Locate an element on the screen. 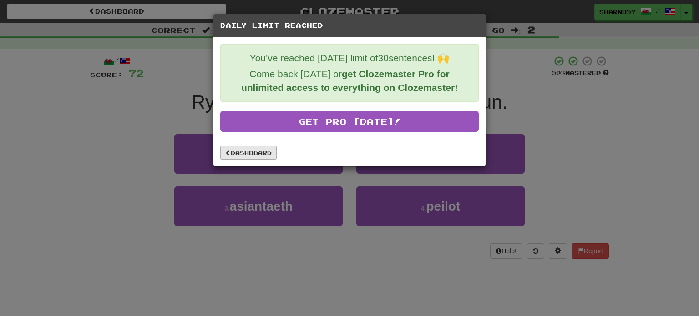 This screenshot has width=699, height=316. h5: Daily Limit Reached is located at coordinates (350, 25).